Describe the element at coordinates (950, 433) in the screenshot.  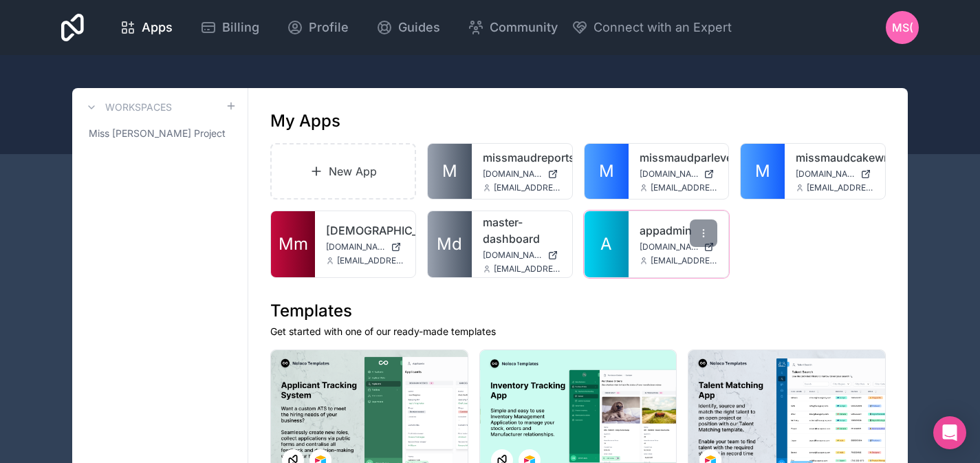
I see `div: Open Intercom Messenger` at that location.